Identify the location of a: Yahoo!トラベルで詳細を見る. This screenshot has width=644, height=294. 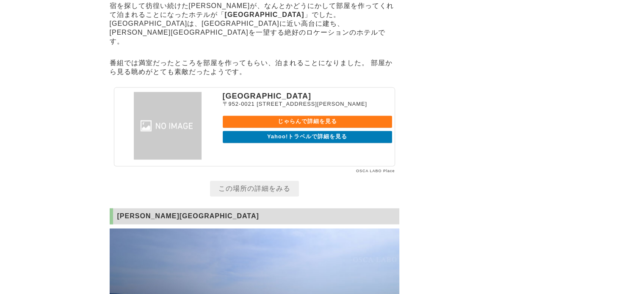
(307, 137).